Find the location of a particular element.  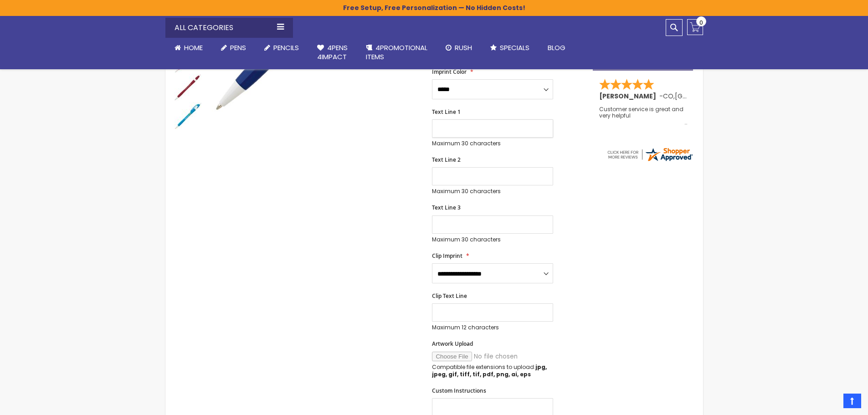

a: Home is located at coordinates (189, 48).